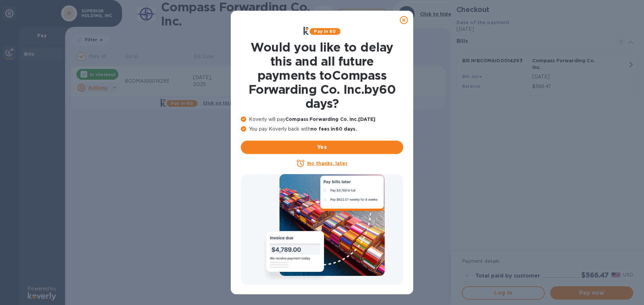 This screenshot has width=644, height=305. Describe the element at coordinates (334, 129) in the screenshot. I see `b: no fees in 60 days .` at that location.